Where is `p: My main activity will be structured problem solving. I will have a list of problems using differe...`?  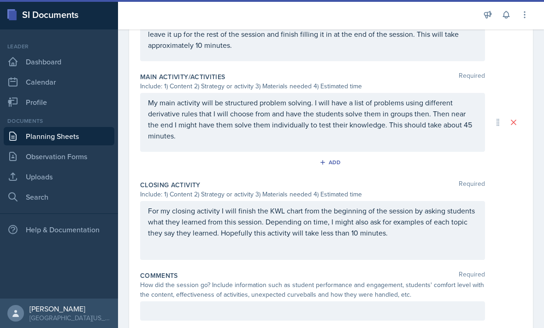
p: My main activity will be structured problem solving. I will have a list of problems using differe... is located at coordinates (312, 119).